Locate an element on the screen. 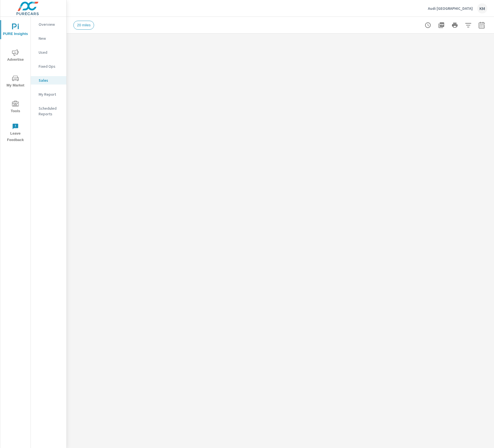  div: Fixed Ops is located at coordinates (49, 66).